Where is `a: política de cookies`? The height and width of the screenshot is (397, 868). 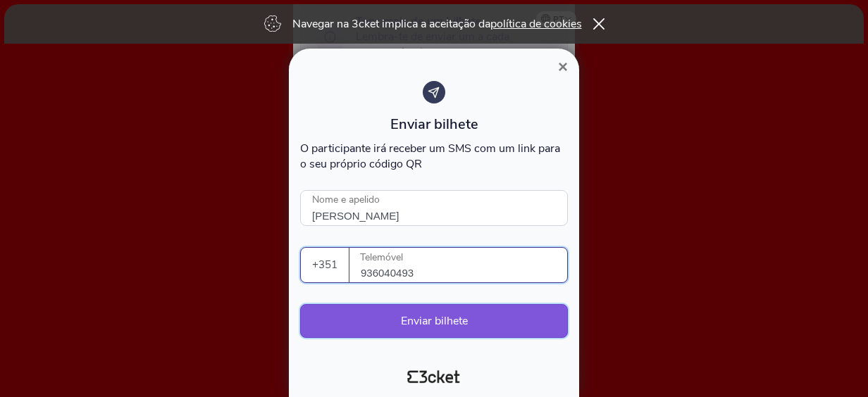
a: política de cookies is located at coordinates (536, 24).